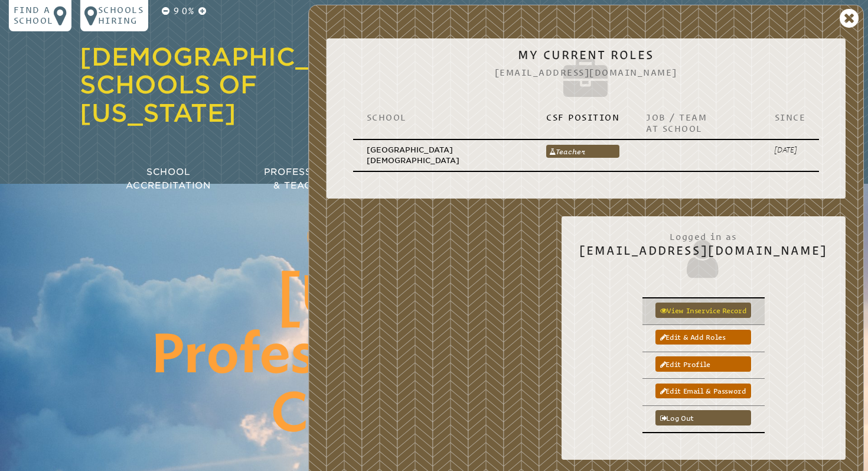 Image resolution: width=868 pixels, height=471 pixels. Describe the element at coordinates (790, 117) in the screenshot. I see `p: Since` at that location.